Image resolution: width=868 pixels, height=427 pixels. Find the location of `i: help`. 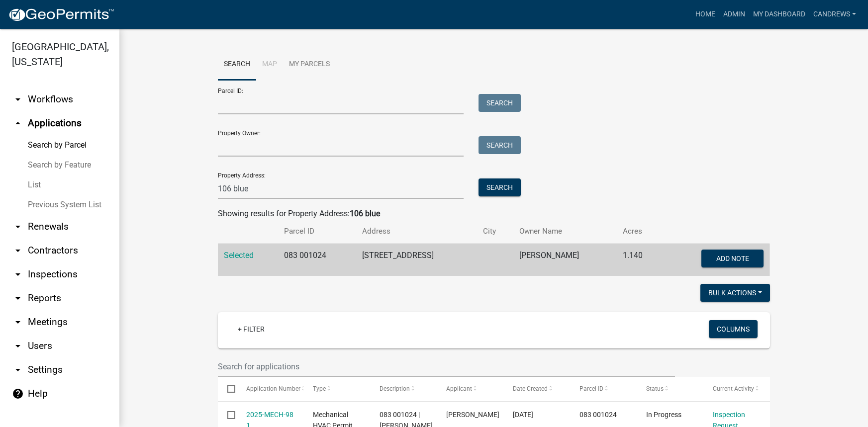

i: help is located at coordinates (18, 394).